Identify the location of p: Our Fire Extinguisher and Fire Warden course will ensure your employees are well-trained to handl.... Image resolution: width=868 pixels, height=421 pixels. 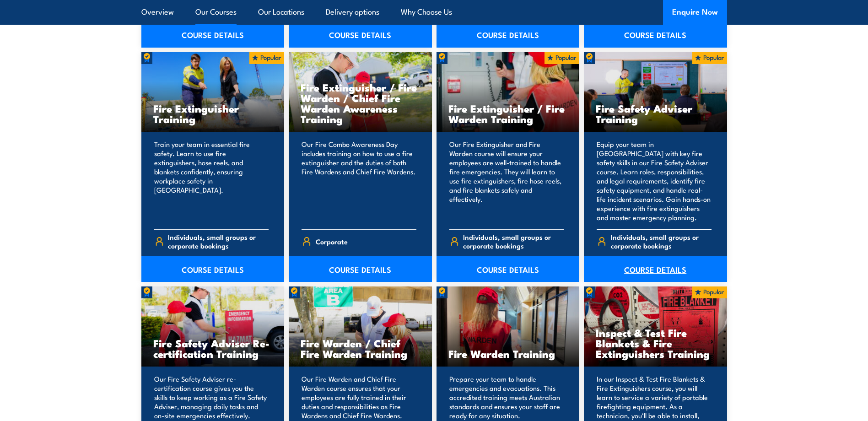
(506, 181).